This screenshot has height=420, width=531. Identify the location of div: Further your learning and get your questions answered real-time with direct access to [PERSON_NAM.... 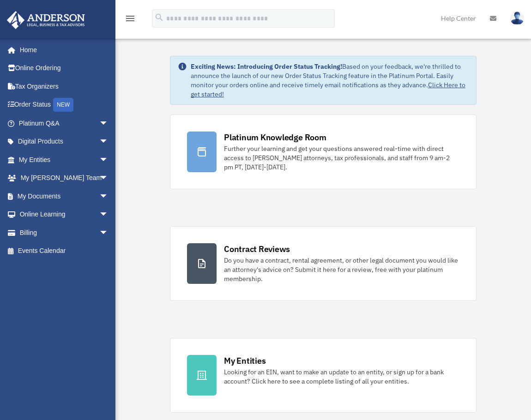
(341, 158).